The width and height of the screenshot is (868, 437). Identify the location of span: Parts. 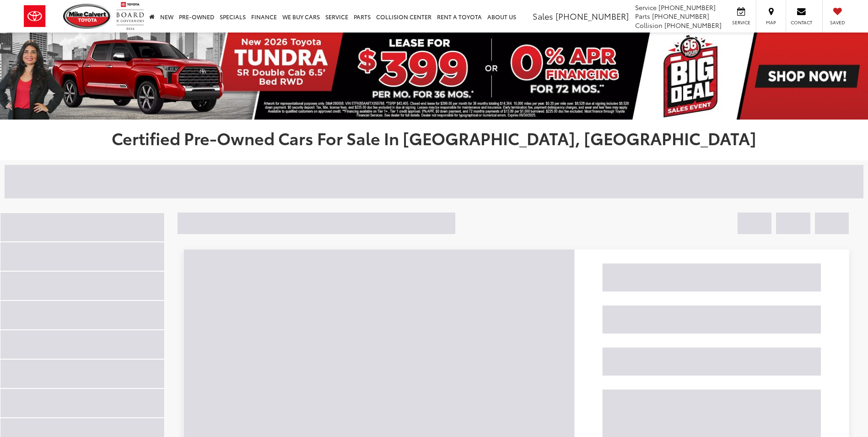
(643, 16).